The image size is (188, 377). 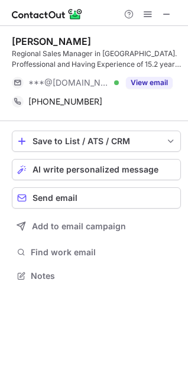 I want to click on button: AI write personalized message, so click(x=96, y=170).